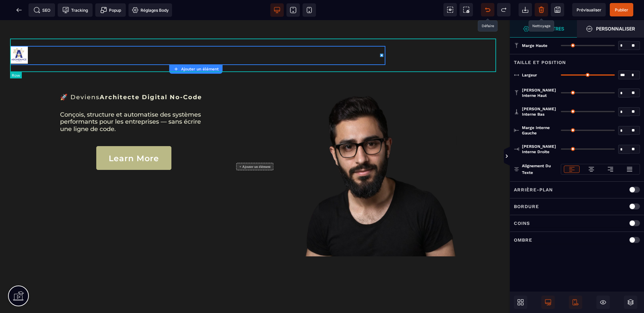  I want to click on span: Favicon, so click(150, 10).